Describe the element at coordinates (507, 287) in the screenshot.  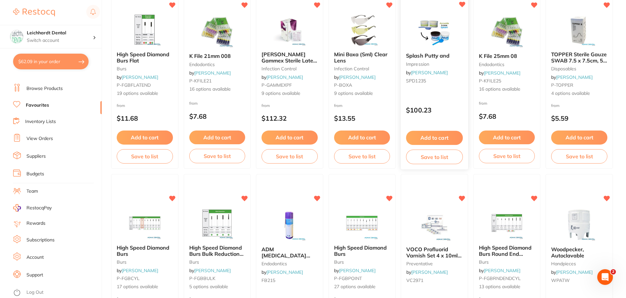
I see `span: 13 options available` at that location.